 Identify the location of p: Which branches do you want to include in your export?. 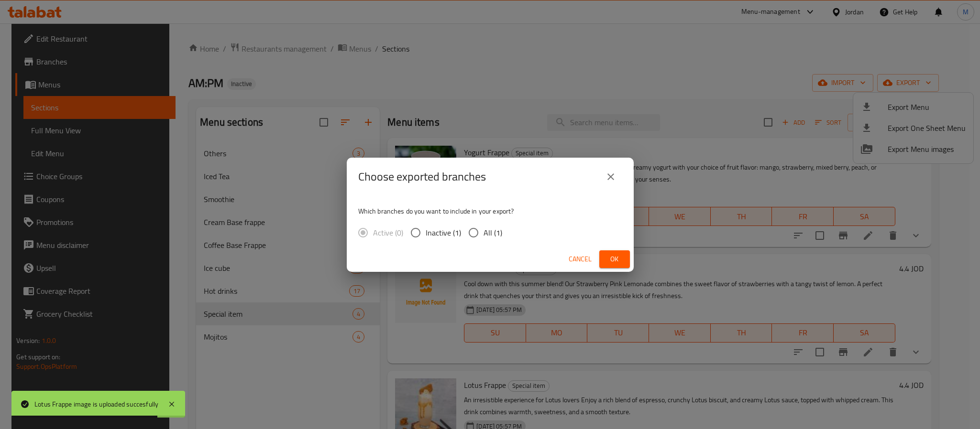
(490, 211).